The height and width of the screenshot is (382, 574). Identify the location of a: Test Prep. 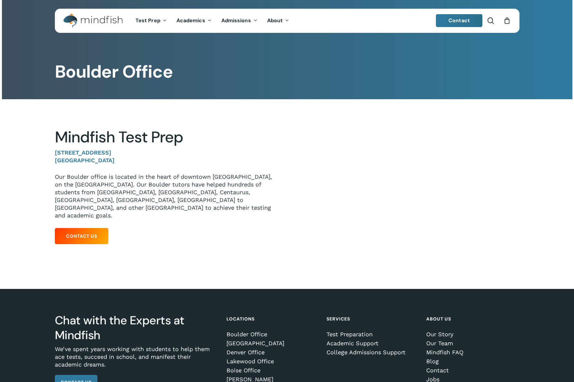
(151, 21).